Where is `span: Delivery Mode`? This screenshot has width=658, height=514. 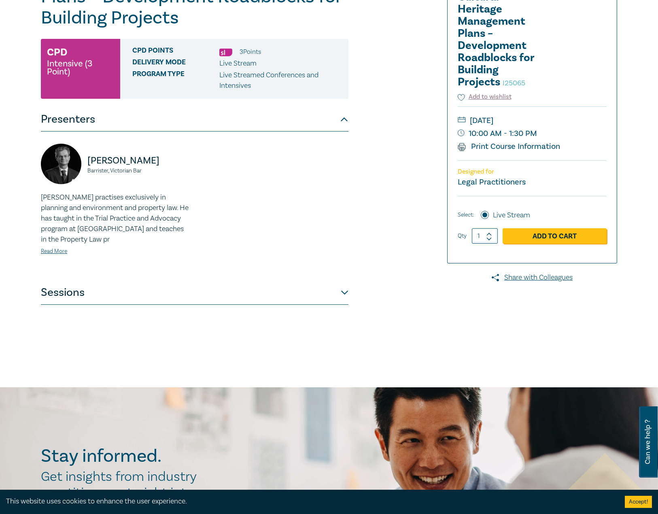
span: Delivery Mode is located at coordinates (176, 64).